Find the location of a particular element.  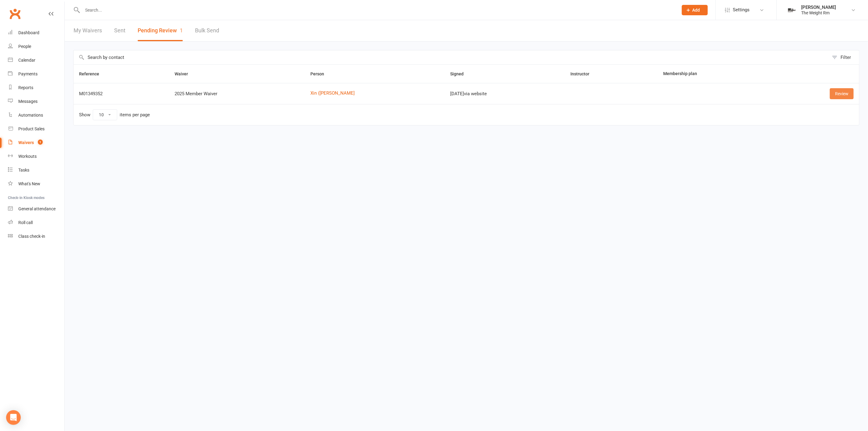

span: Settings is located at coordinates (741, 10).